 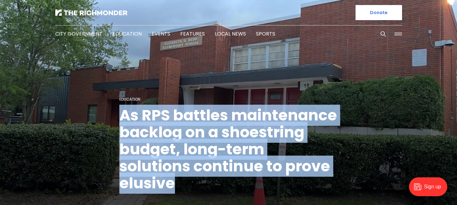 I want to click on a: City Government, so click(x=79, y=34).